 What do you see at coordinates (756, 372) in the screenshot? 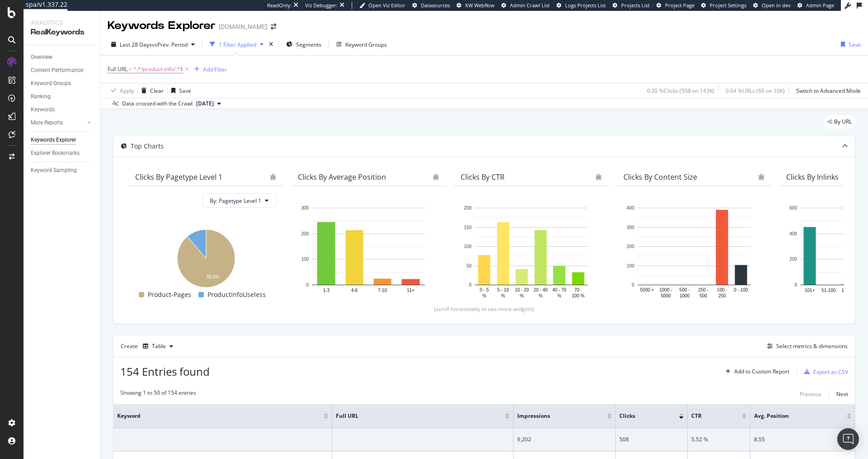
I see `button: Add to Custom Report` at bounding box center [756, 372].